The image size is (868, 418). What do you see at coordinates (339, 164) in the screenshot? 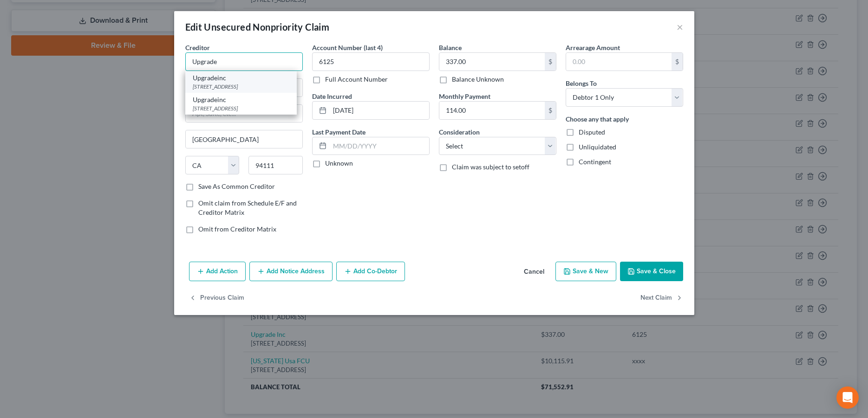
I see `label: Unknown` at bounding box center [339, 164].